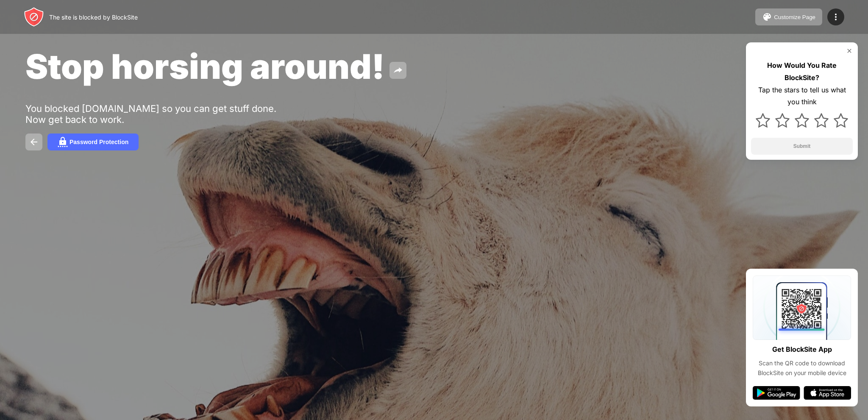 The width and height of the screenshot is (868, 420). I want to click on span: Stop horsing around!, so click(205, 67).